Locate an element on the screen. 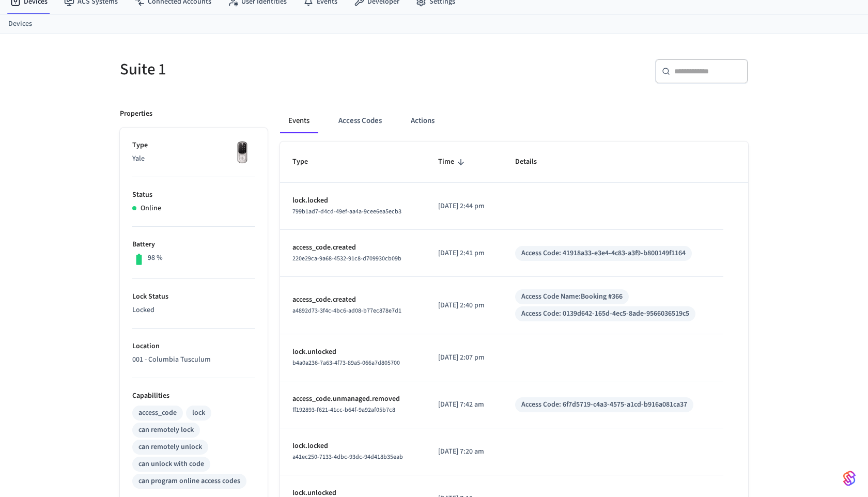 This screenshot has width=868, height=497. span: Time is located at coordinates (452, 161).